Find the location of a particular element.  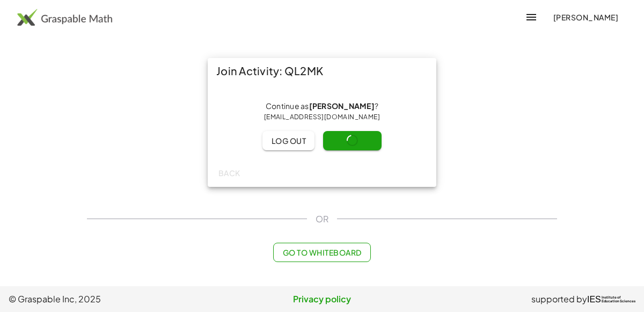

div: Continue as ? is located at coordinates (322, 112).